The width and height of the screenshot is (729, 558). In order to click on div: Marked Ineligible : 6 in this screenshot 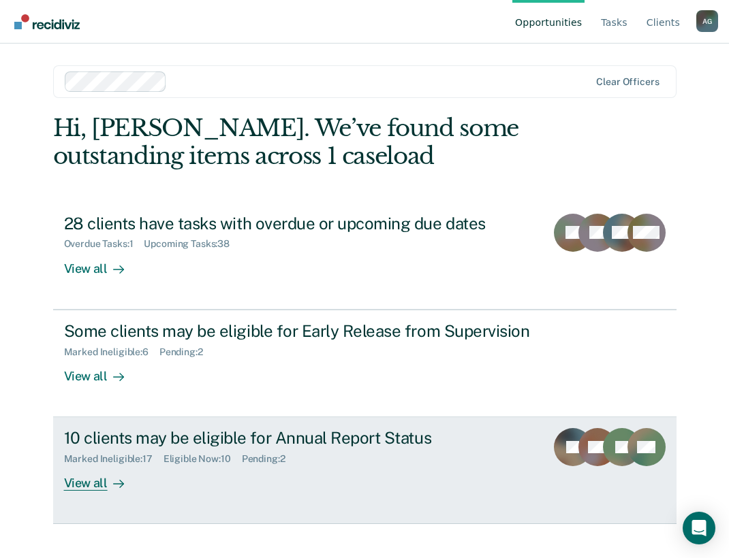, I will do `click(112, 352)`.